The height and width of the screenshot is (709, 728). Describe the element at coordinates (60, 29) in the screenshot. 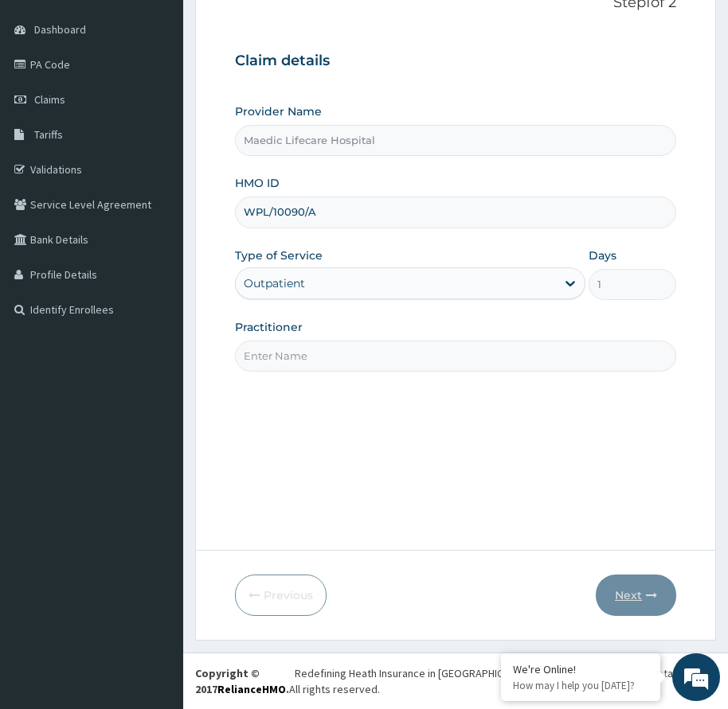

I see `span: Dashboard` at that location.